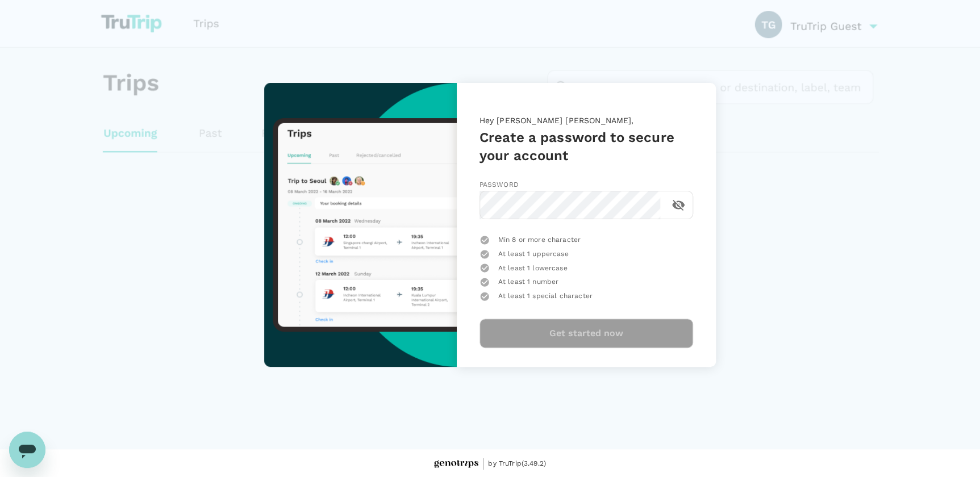 This screenshot has height=477, width=980. I want to click on span: At least 1 number, so click(528, 283).